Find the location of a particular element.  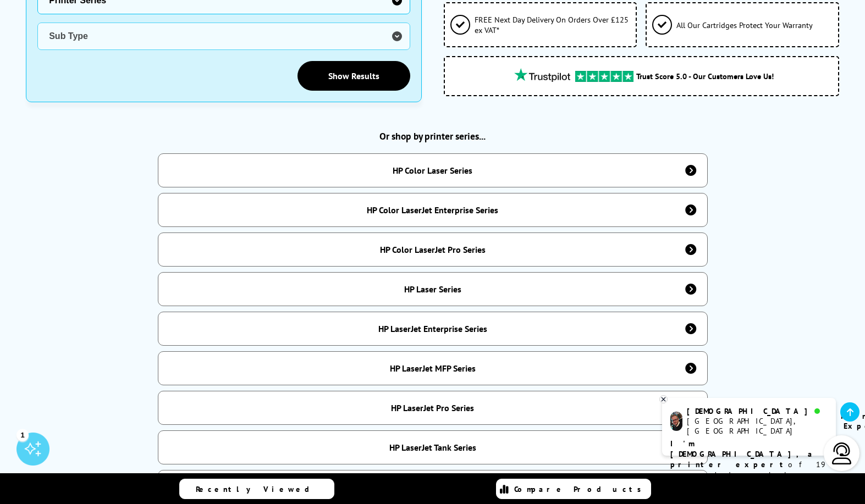

div: 1 is located at coordinates (22, 435).